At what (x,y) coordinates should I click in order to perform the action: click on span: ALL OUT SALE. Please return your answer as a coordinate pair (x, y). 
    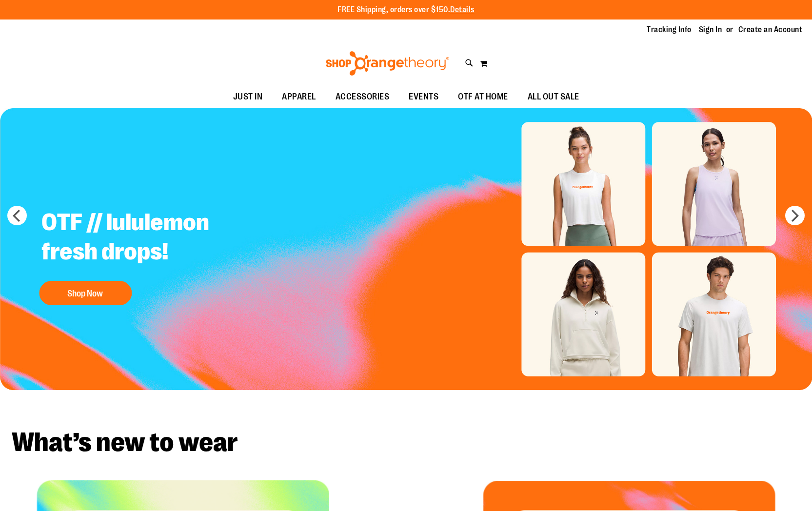
    Looking at the image, I should click on (553, 97).